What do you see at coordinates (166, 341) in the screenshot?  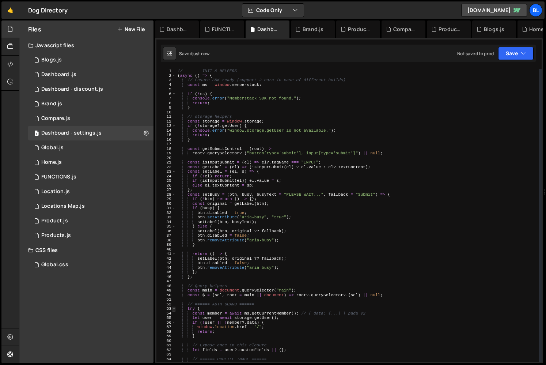 I see `div: 60` at bounding box center [166, 341].